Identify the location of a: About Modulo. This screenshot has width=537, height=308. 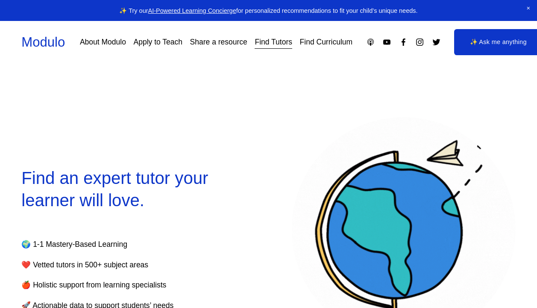
(103, 42).